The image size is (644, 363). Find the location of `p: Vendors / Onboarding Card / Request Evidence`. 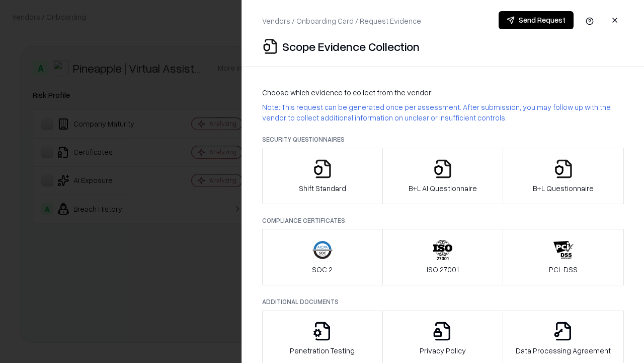

p: Vendors / Onboarding Card / Request Evidence is located at coordinates (341, 20).